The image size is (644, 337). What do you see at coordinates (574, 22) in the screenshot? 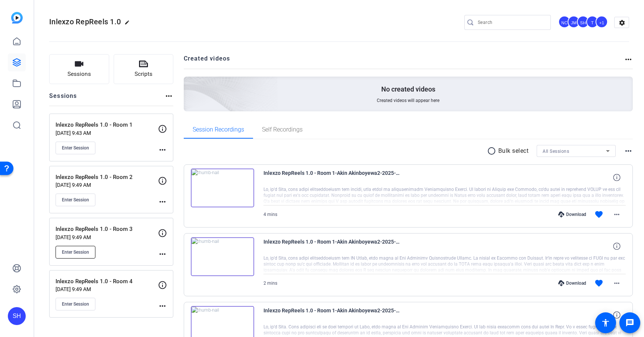
I see `div: JM` at bounding box center [574, 22].